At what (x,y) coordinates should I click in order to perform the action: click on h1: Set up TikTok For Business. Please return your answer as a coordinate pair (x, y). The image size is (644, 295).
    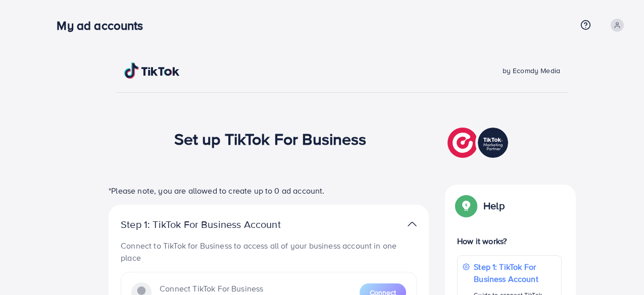
    Looking at the image, I should click on (270, 139).